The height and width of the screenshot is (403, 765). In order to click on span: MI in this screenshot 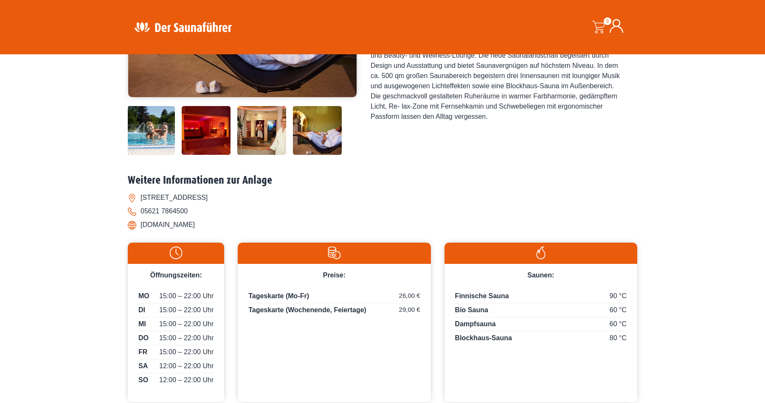, I will do `click(142, 324)`.